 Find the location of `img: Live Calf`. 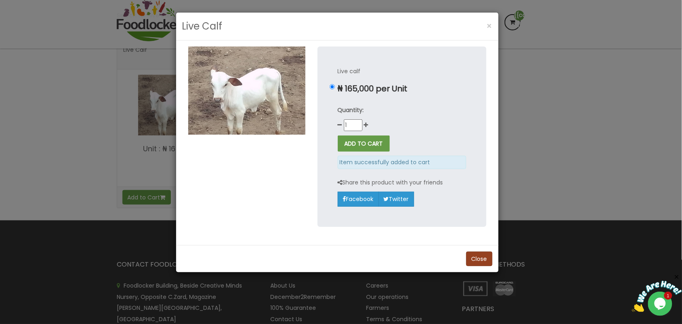

img: Live Calf is located at coordinates (247, 91).